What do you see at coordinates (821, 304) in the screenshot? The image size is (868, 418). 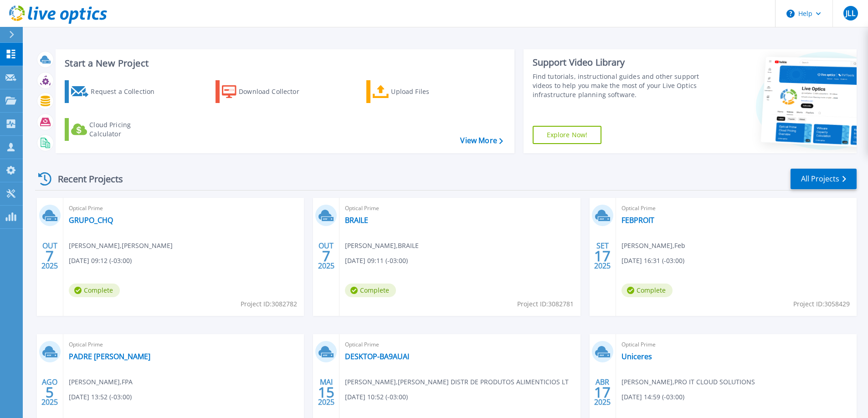 I see `span: Project ID: 3058429` at bounding box center [821, 304].